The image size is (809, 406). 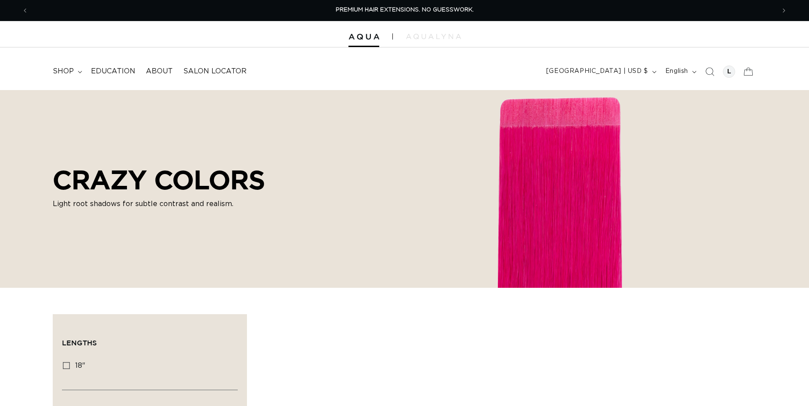 What do you see at coordinates (433, 36) in the screenshot?
I see `img: aqualyna.com` at bounding box center [433, 36].